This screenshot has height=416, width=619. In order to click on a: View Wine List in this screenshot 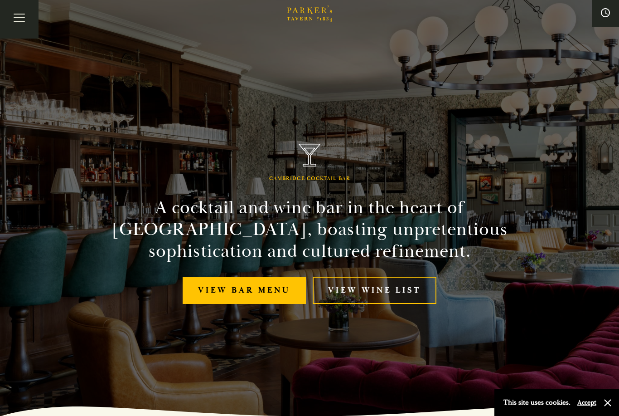, I will do `click(374, 290)`.